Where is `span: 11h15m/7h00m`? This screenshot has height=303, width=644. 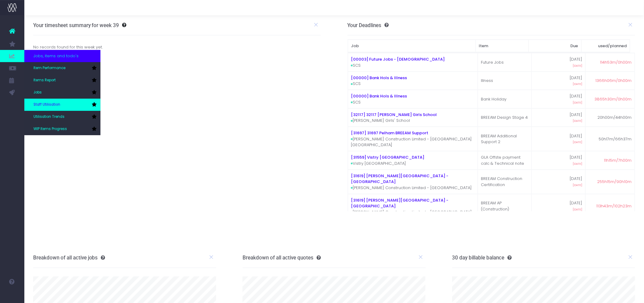 span: 11h15m/7h00m is located at coordinates (618, 161).